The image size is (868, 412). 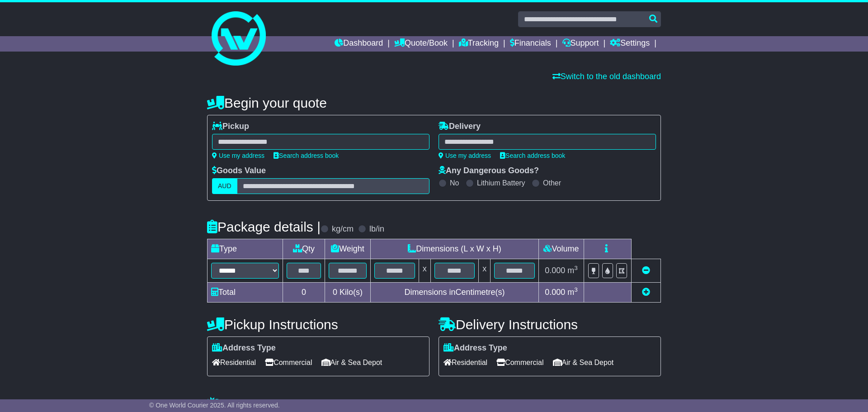 What do you see at coordinates (238, 171) in the screenshot?
I see `label: Goods Value` at bounding box center [238, 171].